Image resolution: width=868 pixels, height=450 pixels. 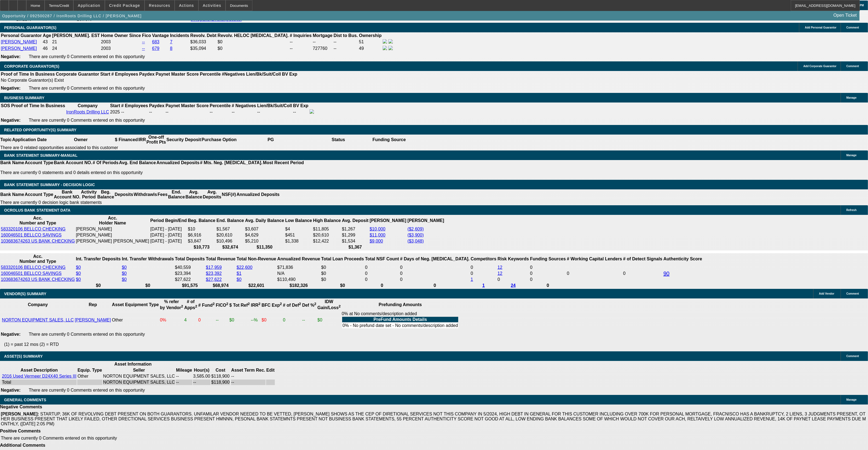 I want to click on span: Resources, so click(x=160, y=5).